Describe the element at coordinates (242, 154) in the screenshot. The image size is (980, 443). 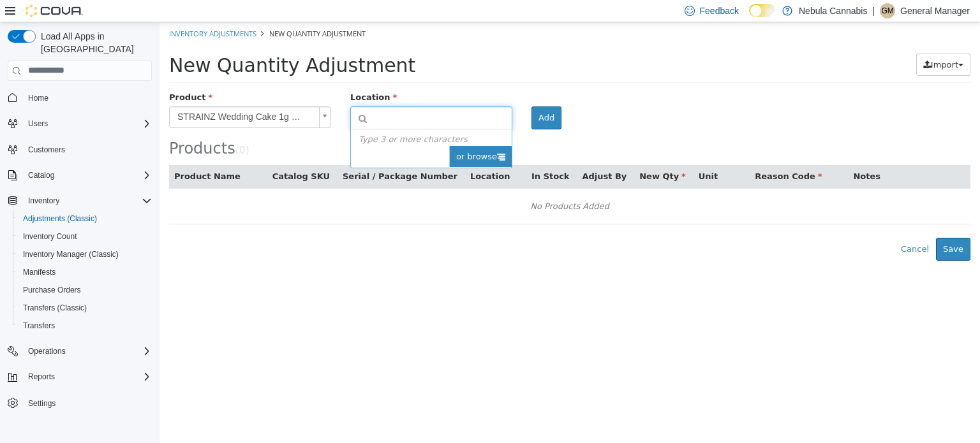
I see `button: Serial / Package Number` at that location.